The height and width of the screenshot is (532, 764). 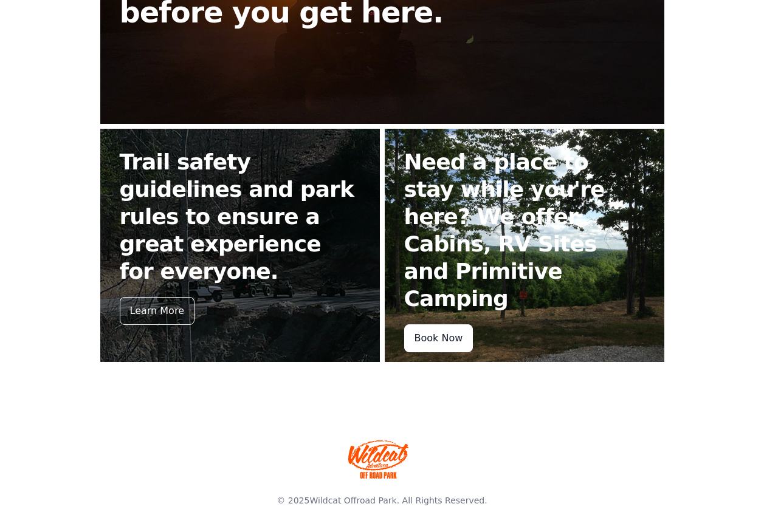 I want to click on a: Wildcat Offroad Park, so click(x=352, y=500).